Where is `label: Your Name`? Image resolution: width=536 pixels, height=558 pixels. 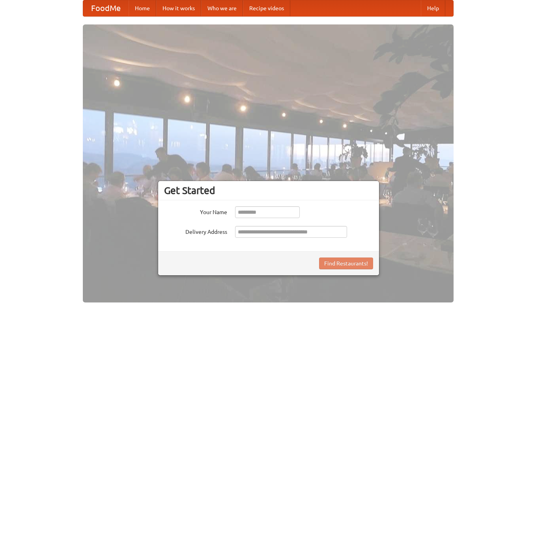
label: Your Name is located at coordinates (196, 211).